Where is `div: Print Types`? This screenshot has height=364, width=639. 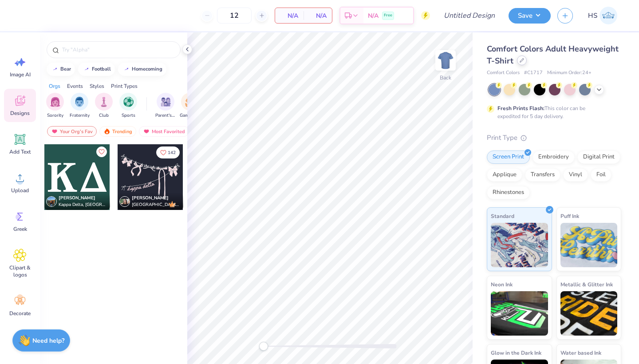
div: Print Types is located at coordinates (125, 86).